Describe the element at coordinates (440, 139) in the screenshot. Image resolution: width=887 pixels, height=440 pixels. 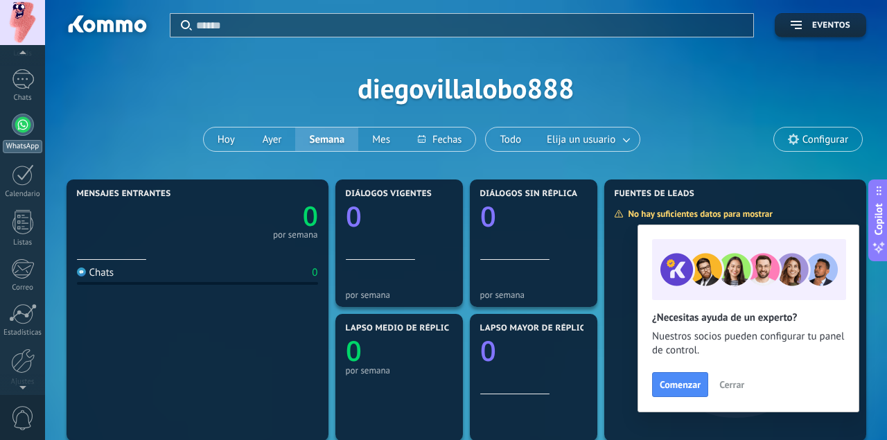
I see `button: Fechas` at that location.